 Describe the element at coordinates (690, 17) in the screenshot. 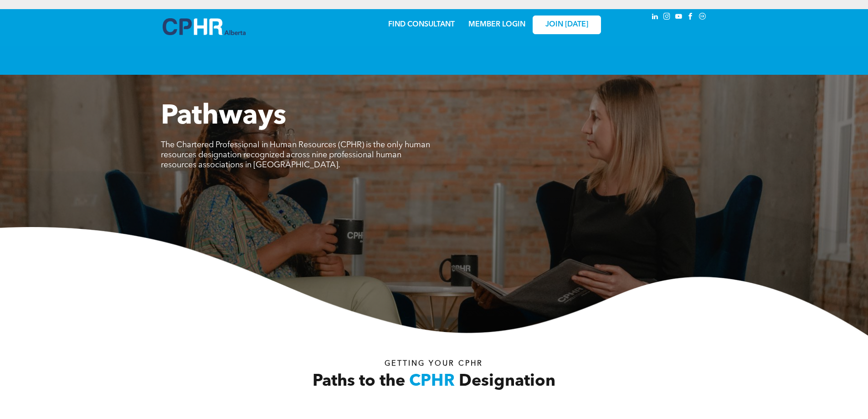

I see `a: facebook` at that location.